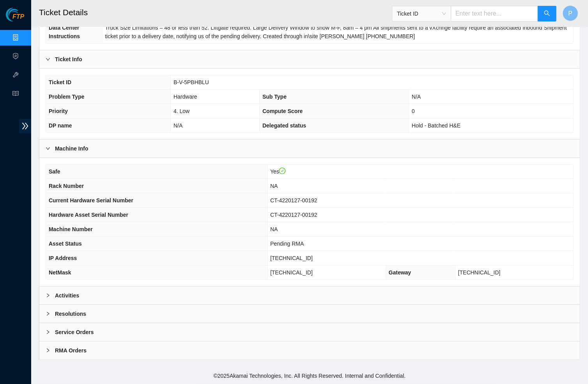 The height and width of the screenshot is (384, 588). Describe the element at coordinates (71, 229) in the screenshot. I see `span: Machine Number` at that location.